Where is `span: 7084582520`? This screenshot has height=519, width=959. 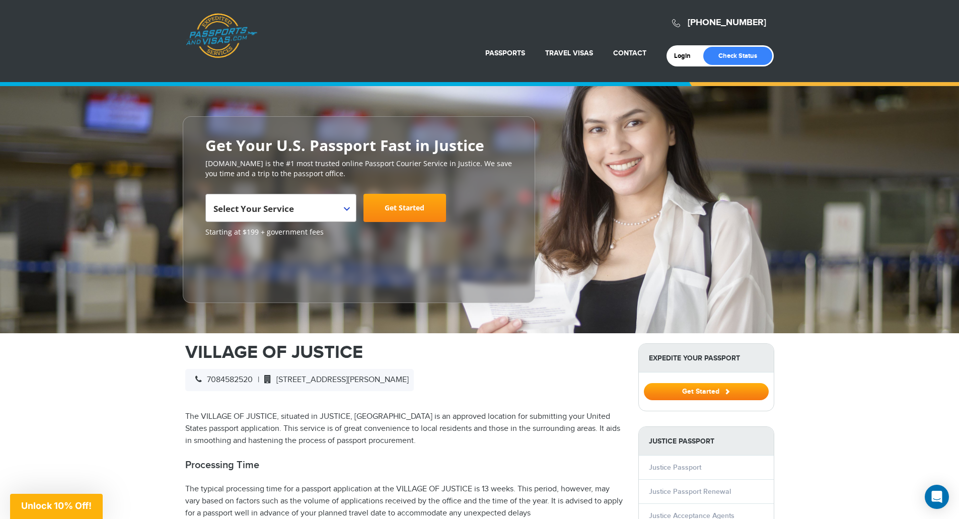 span: 7084582520 is located at coordinates (222, 380).